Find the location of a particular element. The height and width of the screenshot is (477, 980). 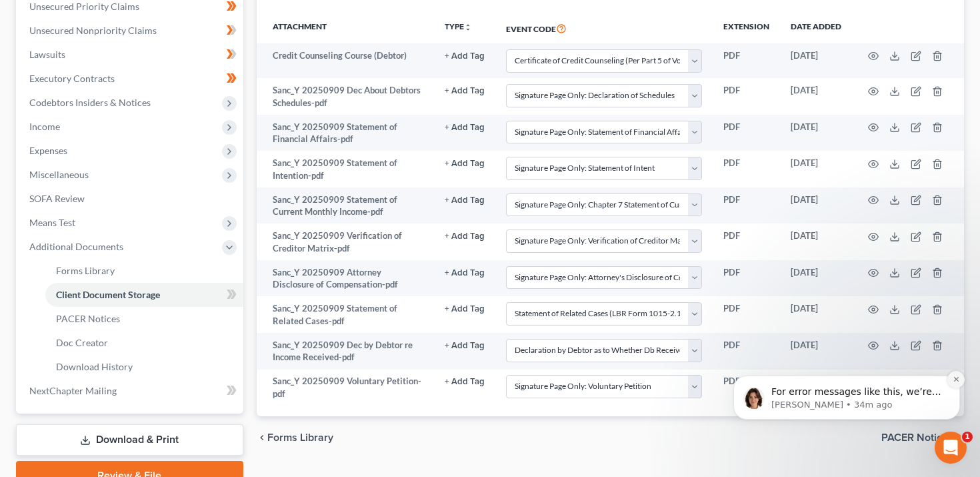

span: Additional Documents is located at coordinates (76, 246).